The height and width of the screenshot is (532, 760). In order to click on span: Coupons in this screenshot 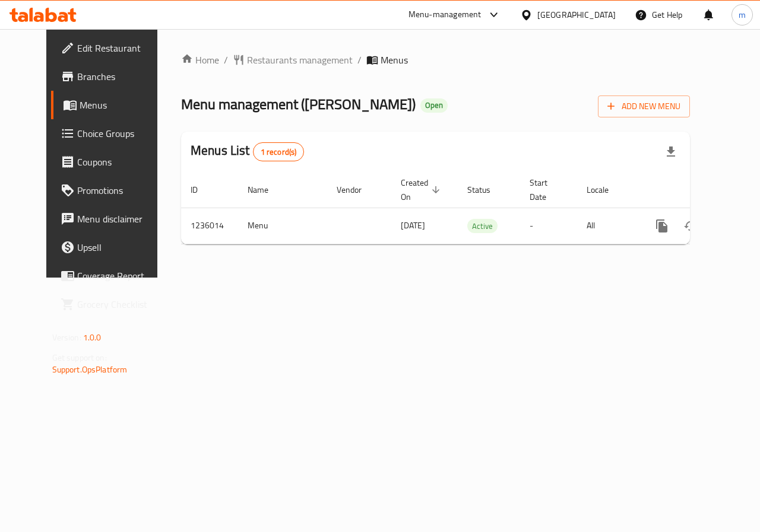, I will do `click(120, 162)`.